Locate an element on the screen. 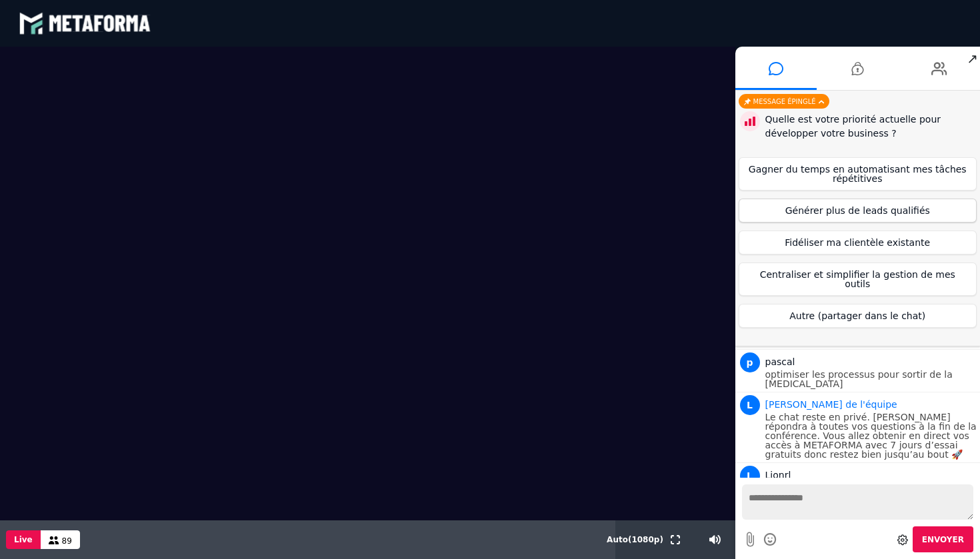 This screenshot has width=980, height=559. button: Live is located at coordinates (24, 540).